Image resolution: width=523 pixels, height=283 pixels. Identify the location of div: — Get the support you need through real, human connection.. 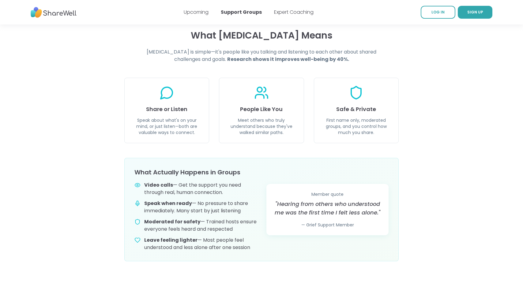
(200, 189).